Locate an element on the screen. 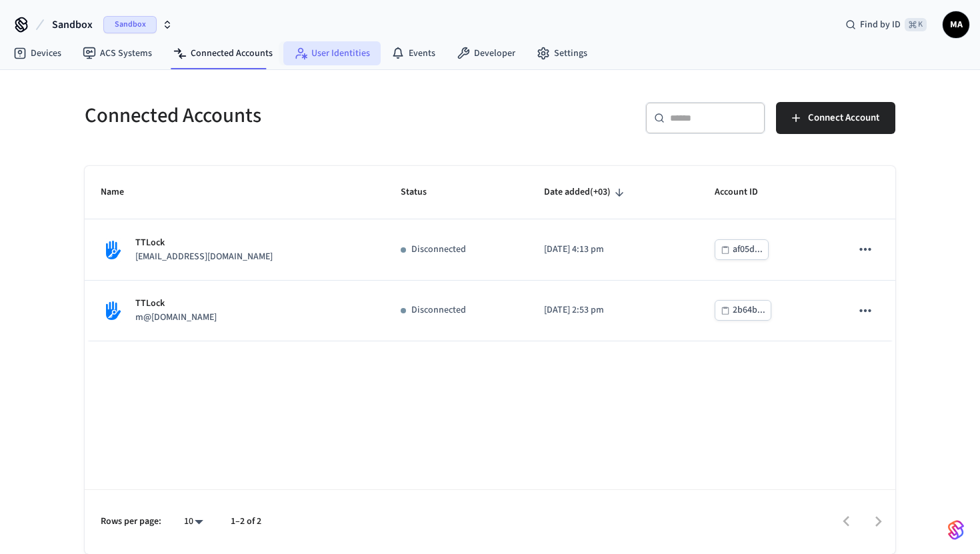 The image size is (980, 554). span: Account ID is located at coordinates (745, 192).